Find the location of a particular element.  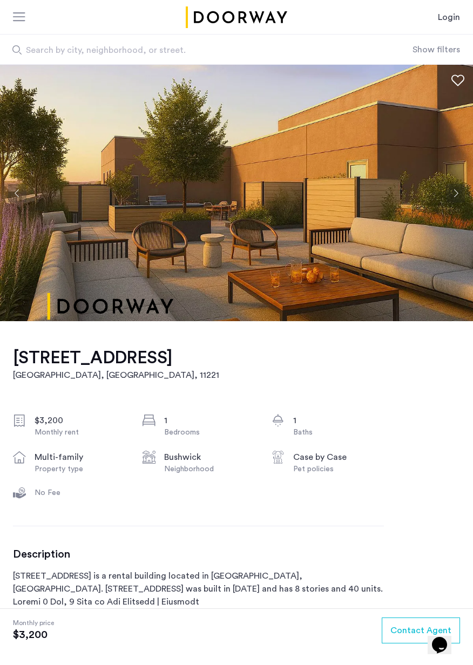

div: Property type is located at coordinates (80, 469).